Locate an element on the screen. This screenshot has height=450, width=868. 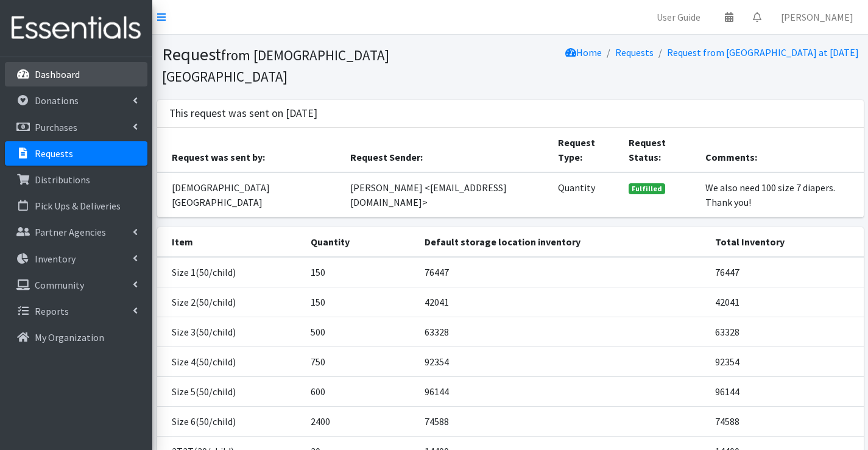
th: Request was sent by: is located at coordinates (250, 150).